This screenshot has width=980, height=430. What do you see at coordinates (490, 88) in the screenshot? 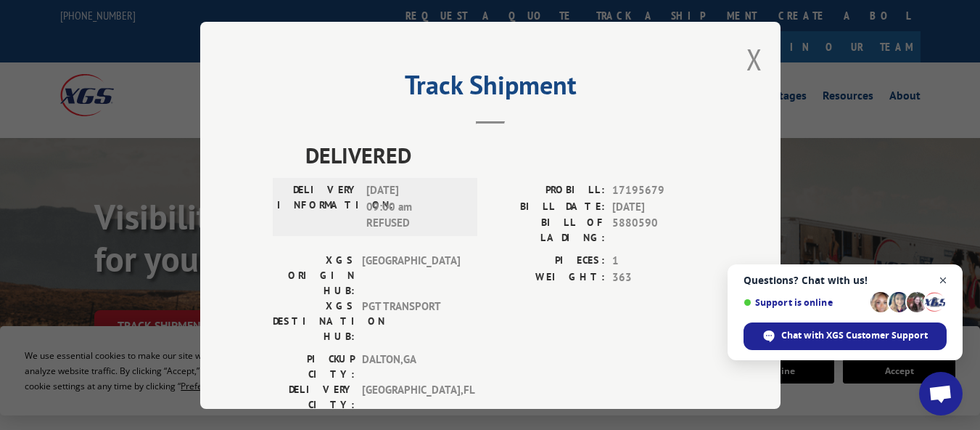
I see `h2: Track Shipment` at bounding box center [490, 88].